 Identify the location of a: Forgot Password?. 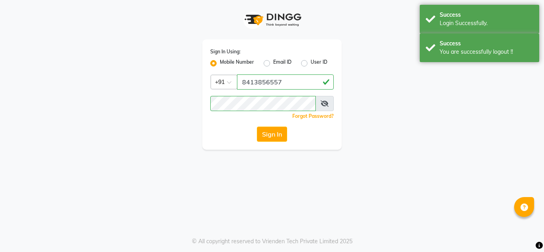
(313, 116).